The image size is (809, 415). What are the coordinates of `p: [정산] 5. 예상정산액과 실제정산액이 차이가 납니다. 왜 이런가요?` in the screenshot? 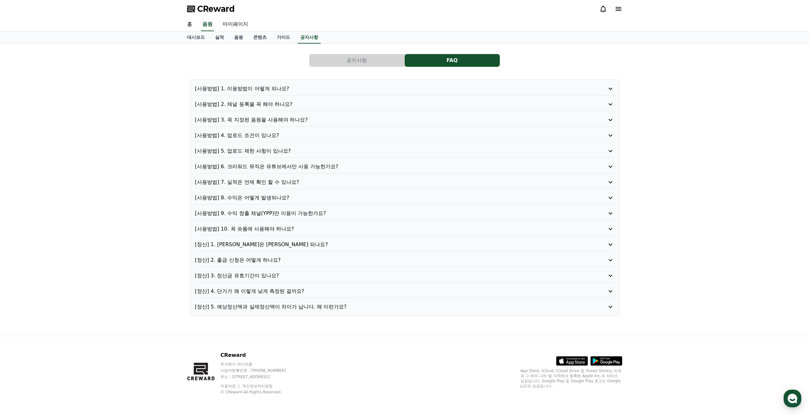 It's located at (388, 307).